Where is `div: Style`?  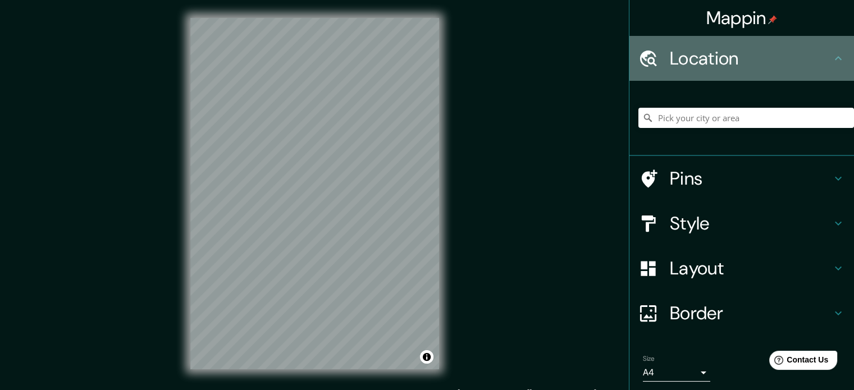 div: Style is located at coordinates (742, 224).